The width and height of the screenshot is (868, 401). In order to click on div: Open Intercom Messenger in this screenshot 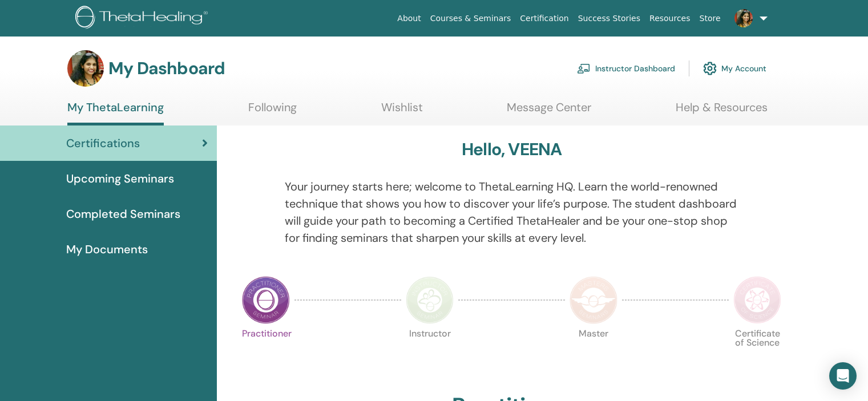, I will do `click(843, 376)`.